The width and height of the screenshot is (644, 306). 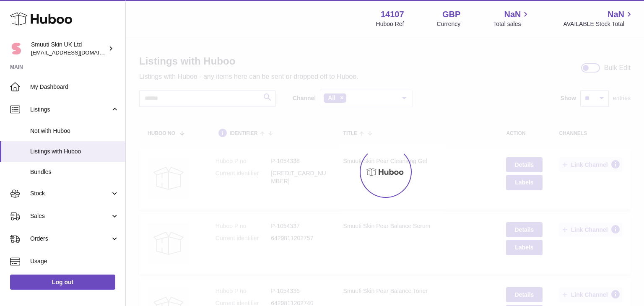 What do you see at coordinates (75, 151) in the screenshot?
I see `span: Listings with Huboo` at bounding box center [75, 151].